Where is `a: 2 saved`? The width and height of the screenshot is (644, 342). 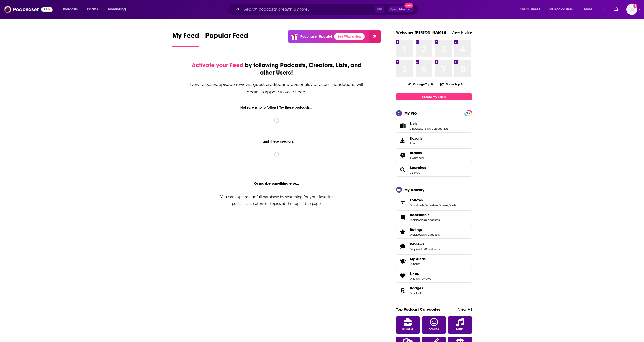 a: 2 saved is located at coordinates (415, 173).